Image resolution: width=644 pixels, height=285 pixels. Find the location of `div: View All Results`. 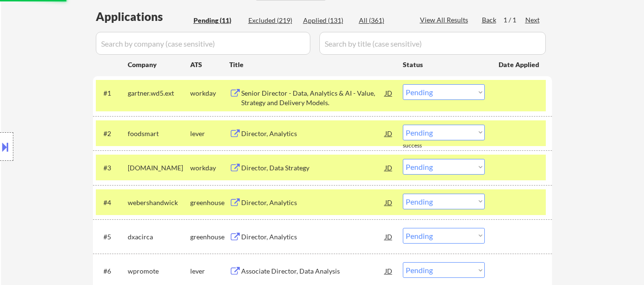

div: View All Results is located at coordinates (445, 20).